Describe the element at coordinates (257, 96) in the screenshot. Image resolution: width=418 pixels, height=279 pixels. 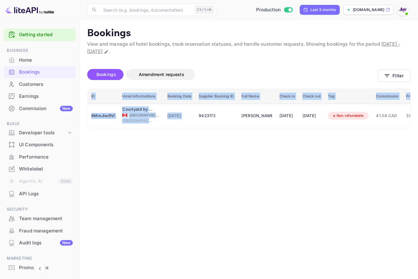
I see `th: Full Name` at that location.